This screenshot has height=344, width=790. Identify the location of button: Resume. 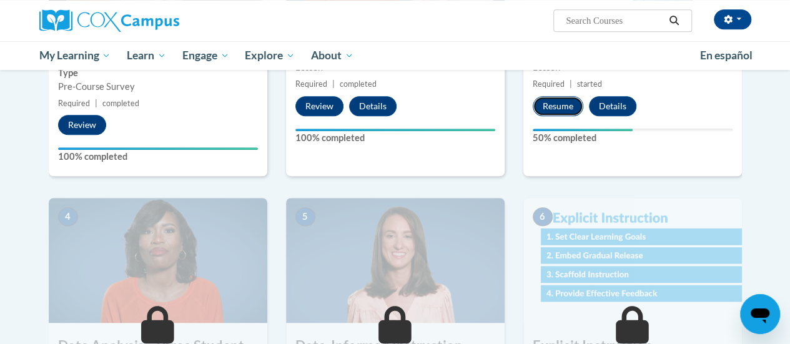
(558, 106).